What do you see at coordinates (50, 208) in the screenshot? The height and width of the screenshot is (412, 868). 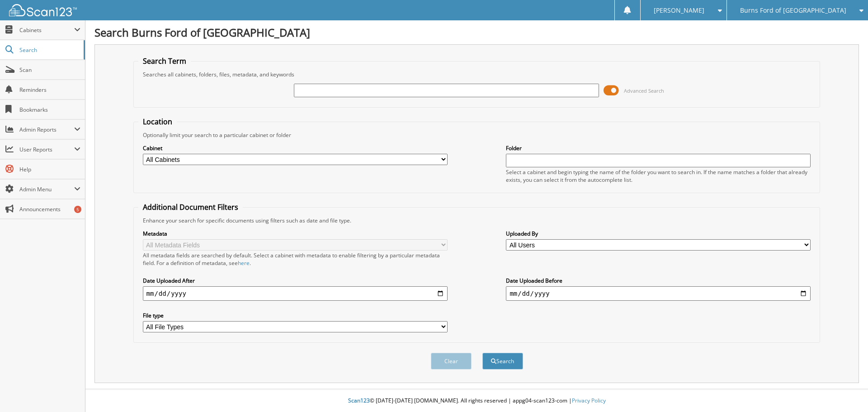 I see `span: Announcements` at bounding box center [50, 208].